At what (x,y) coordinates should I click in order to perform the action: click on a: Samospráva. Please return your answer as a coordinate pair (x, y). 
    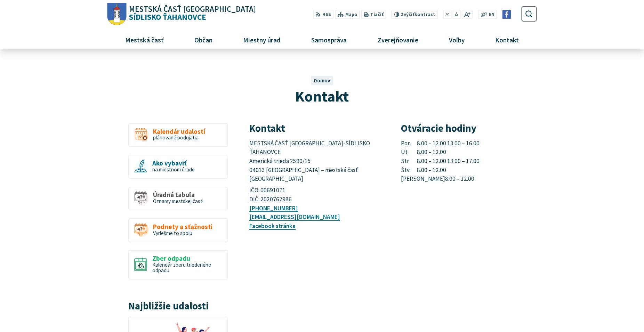
    Looking at the image, I should click on (329, 40).